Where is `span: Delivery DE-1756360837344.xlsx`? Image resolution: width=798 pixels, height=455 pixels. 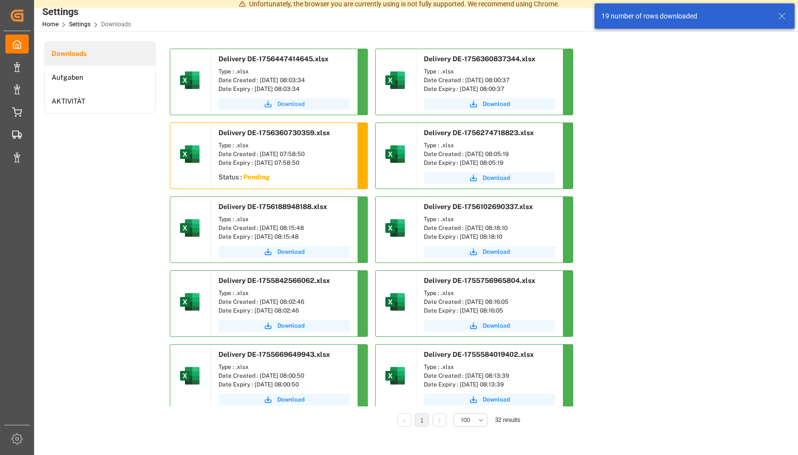 span: Delivery DE-1756360837344.xlsx is located at coordinates (479, 59).